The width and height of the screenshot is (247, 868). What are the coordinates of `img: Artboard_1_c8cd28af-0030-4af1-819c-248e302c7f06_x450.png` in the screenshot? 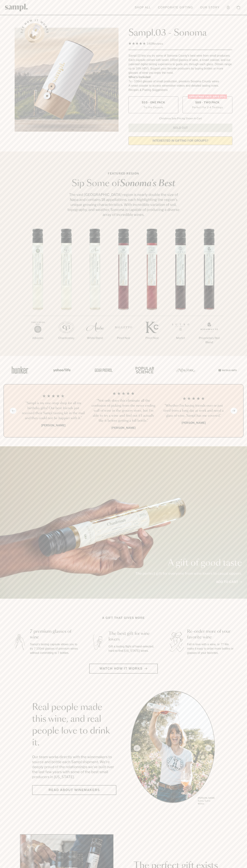 It's located at (20, 370).